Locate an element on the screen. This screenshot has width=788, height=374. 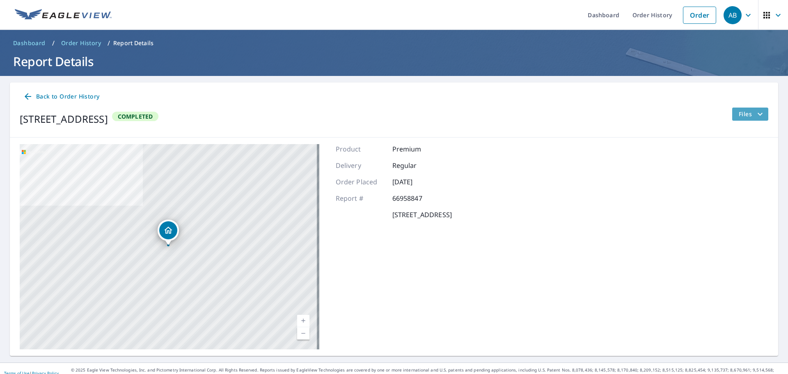
p: Regular is located at coordinates (417, 165).